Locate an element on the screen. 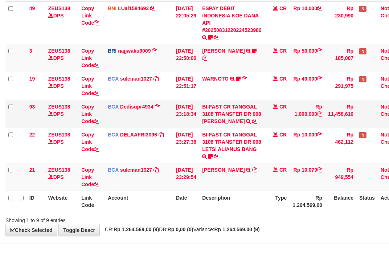  a: Toggle Descr is located at coordinates (79, 230).